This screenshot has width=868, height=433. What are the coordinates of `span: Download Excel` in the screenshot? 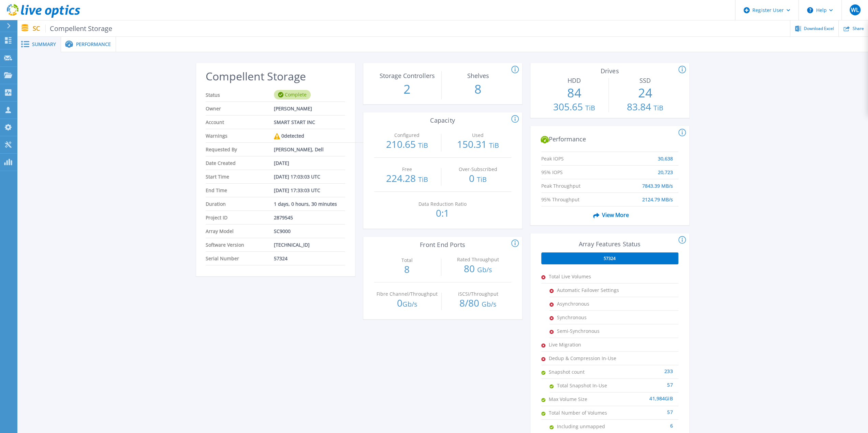 It's located at (818, 28).